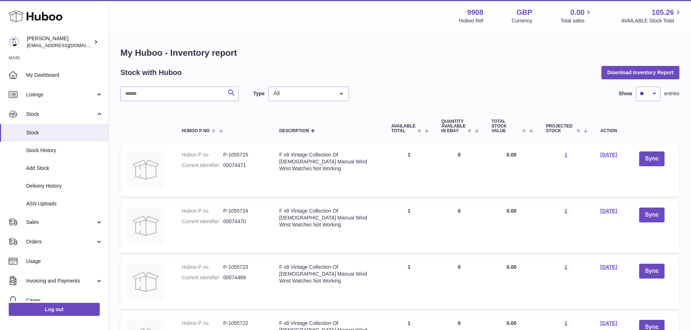 Image resolution: width=691 pixels, height=330 pixels. Describe the element at coordinates (576, 21) in the screenshot. I see `span: Total sales` at that location.